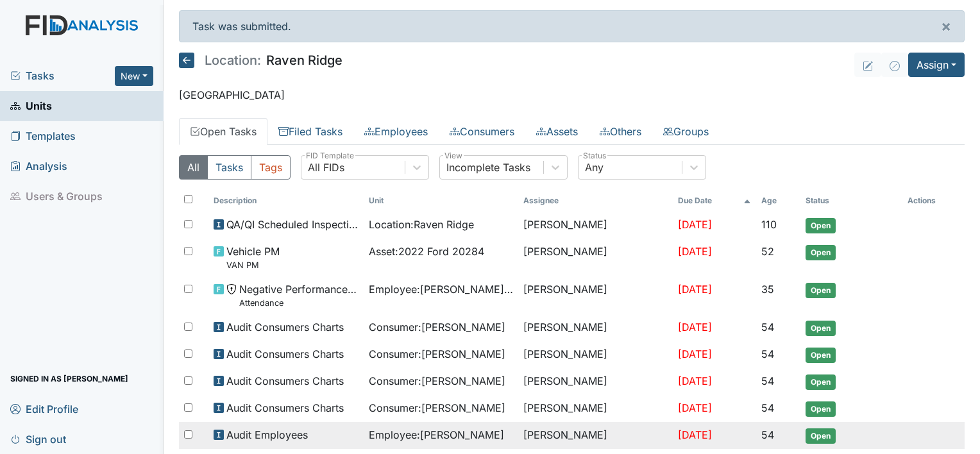 Image resolution: width=980 pixels, height=454 pixels. What do you see at coordinates (326, 167) in the screenshot?
I see `div: All FIDs` at bounding box center [326, 167].